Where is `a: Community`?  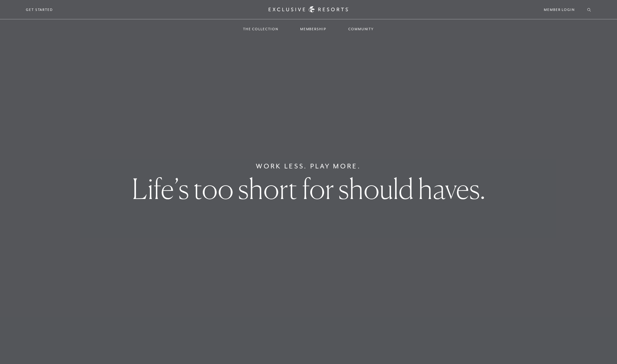 a: Community is located at coordinates (361, 29).